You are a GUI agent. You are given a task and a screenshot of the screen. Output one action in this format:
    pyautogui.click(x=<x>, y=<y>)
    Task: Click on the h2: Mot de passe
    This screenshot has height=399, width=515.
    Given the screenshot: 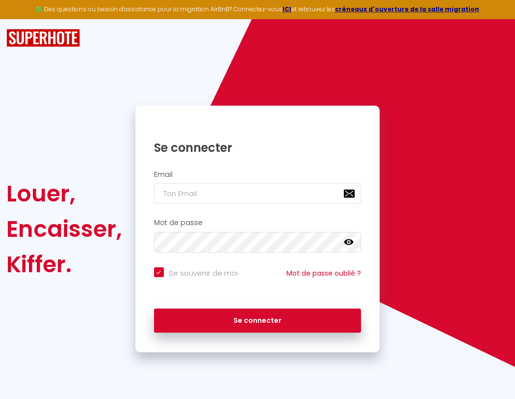 What is the action you would take?
    pyautogui.click(x=258, y=222)
    